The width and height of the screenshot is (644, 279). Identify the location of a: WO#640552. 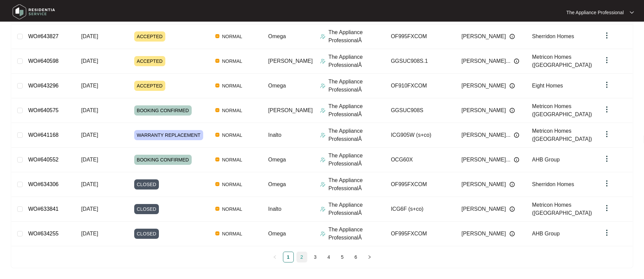
(43, 160).